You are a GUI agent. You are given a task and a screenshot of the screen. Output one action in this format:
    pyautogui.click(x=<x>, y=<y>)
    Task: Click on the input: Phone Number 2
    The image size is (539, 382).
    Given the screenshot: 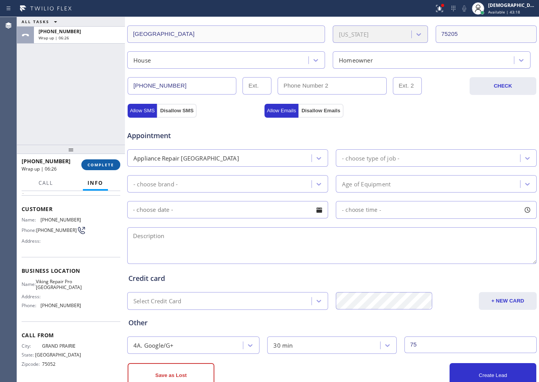 What is the action you would take?
    pyautogui.click(x=332, y=86)
    